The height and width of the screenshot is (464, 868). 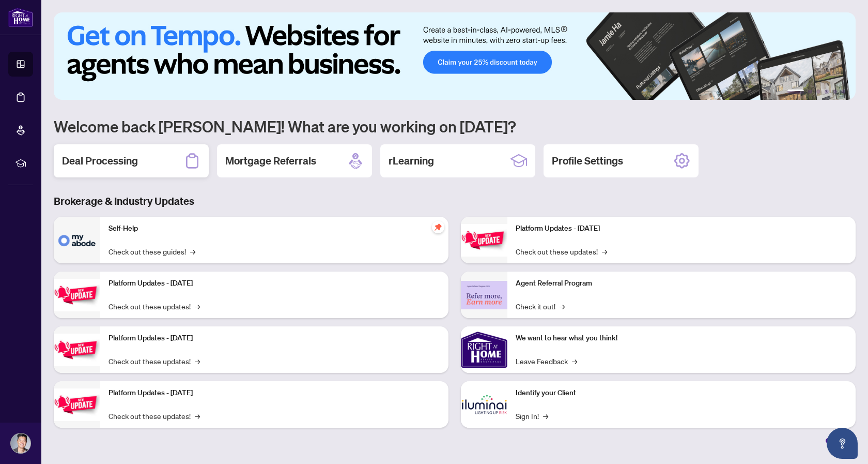 What do you see at coordinates (21, 17) in the screenshot?
I see `img: logo` at bounding box center [21, 17].